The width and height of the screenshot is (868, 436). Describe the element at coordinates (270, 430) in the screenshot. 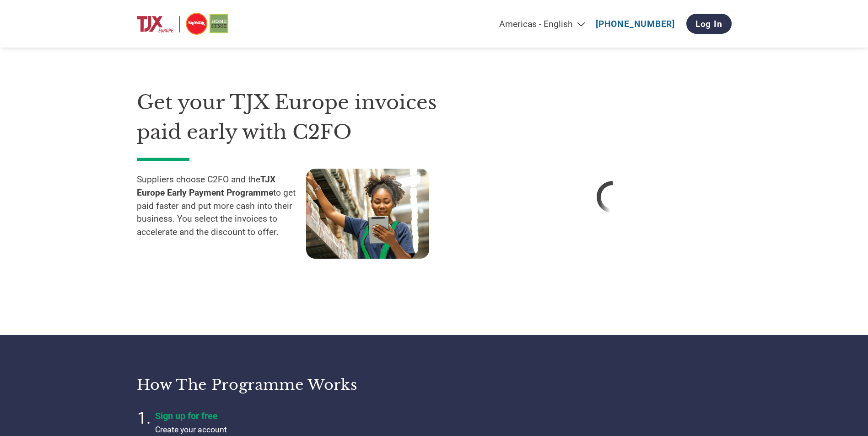

I see `p: Create your account` at that location.